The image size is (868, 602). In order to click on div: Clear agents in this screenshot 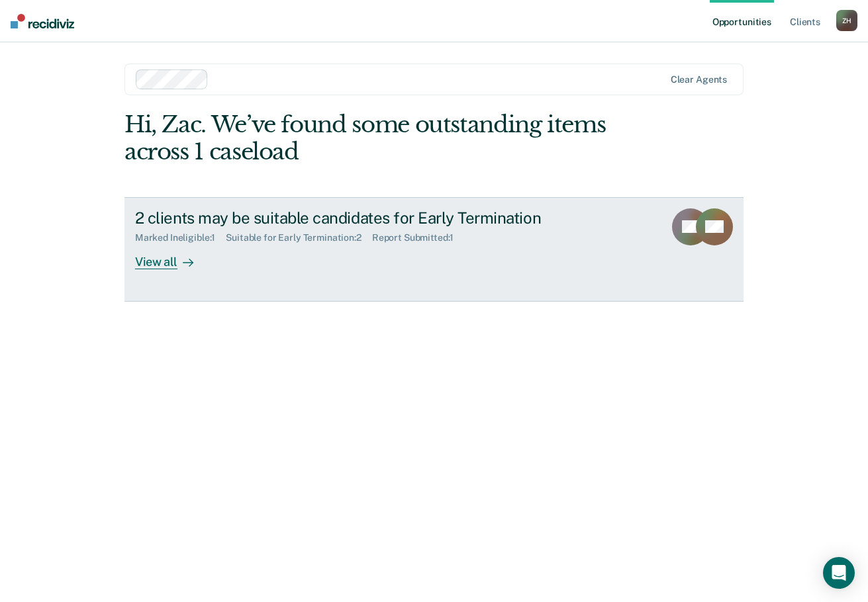, I will do `click(698, 79)`.